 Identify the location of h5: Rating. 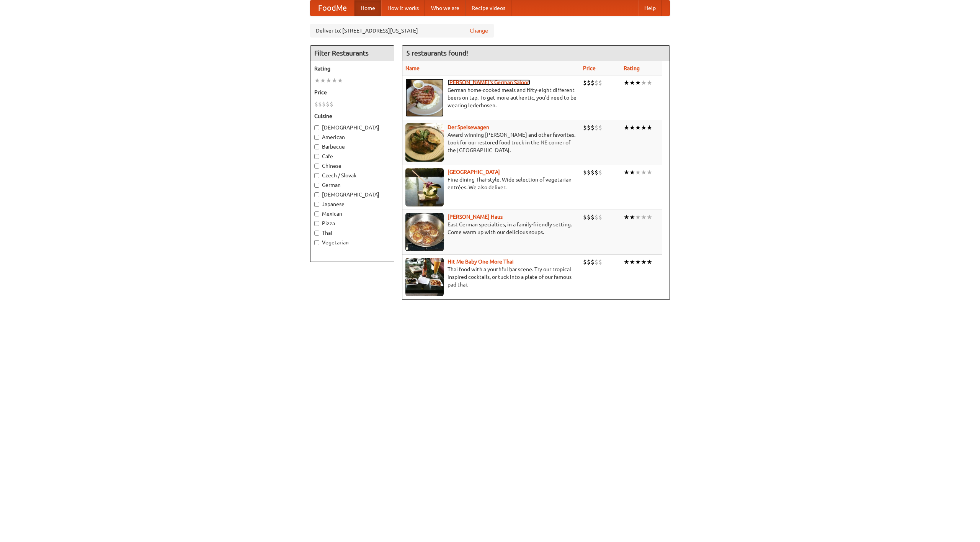
(352, 69).